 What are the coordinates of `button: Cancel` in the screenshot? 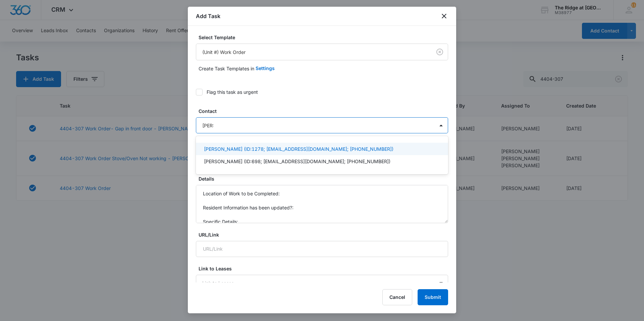 It's located at (397, 297).